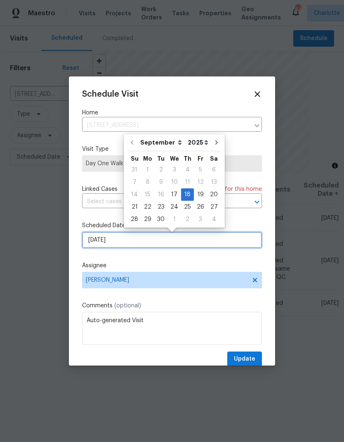 Image resolution: width=344 pixels, height=442 pixels. What do you see at coordinates (201, 159) in the screenshot?
I see `abbr: Friday` at bounding box center [201, 159].